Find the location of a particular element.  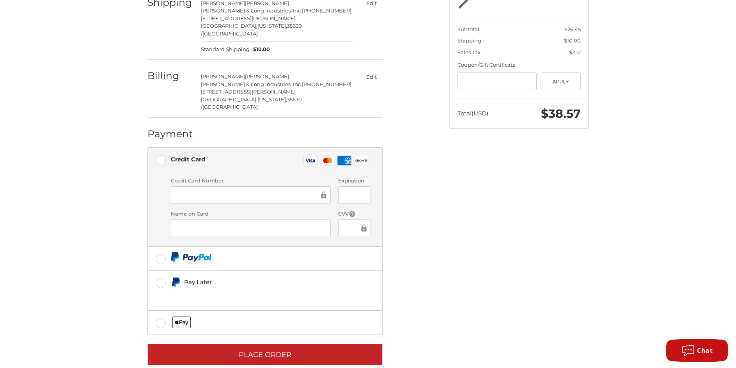

img: Applepay icon is located at coordinates (181, 322).